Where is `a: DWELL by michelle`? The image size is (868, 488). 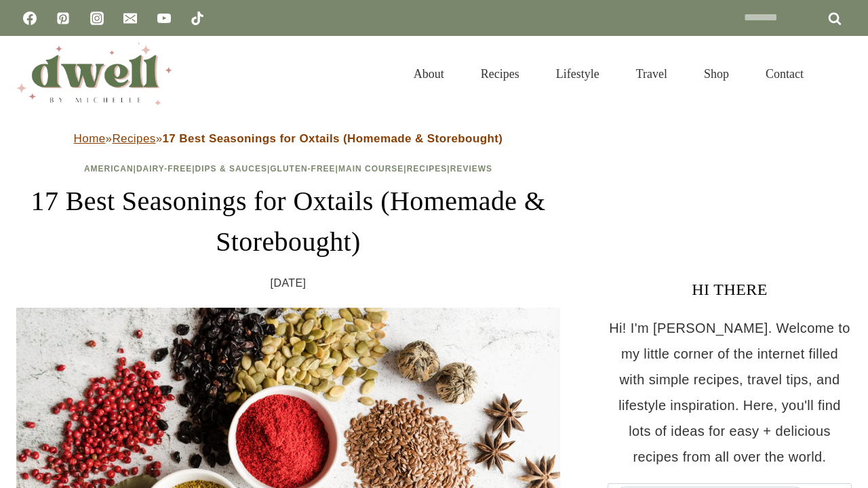 a: DWELL by michelle is located at coordinates (95, 74).